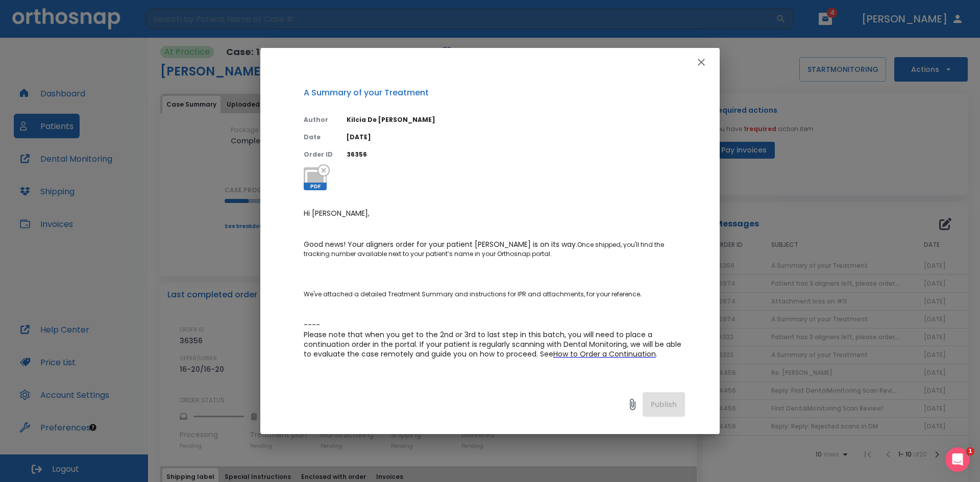 The width and height of the screenshot is (980, 482). What do you see at coordinates (315, 186) in the screenshot?
I see `span: PDF` at bounding box center [315, 186].